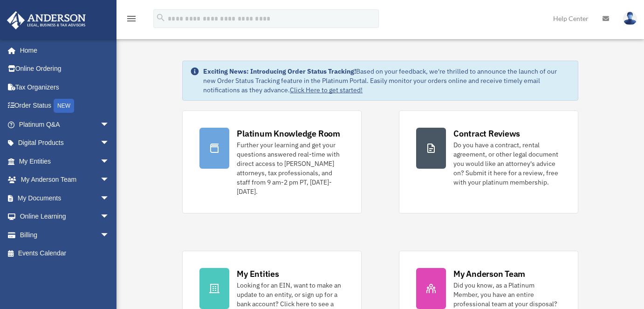 The image size is (644, 309). What do you see at coordinates (326, 90) in the screenshot?
I see `a: Click Here to get started!` at bounding box center [326, 90].